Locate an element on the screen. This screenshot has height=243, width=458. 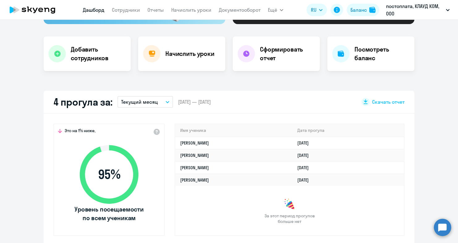
a: Дашборд is located at coordinates (94, 10).